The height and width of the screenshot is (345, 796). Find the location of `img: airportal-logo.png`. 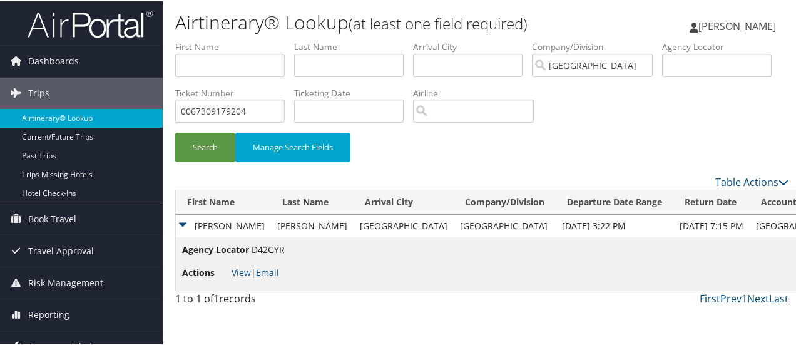

img: airportal-logo.png is located at coordinates (90, 23).